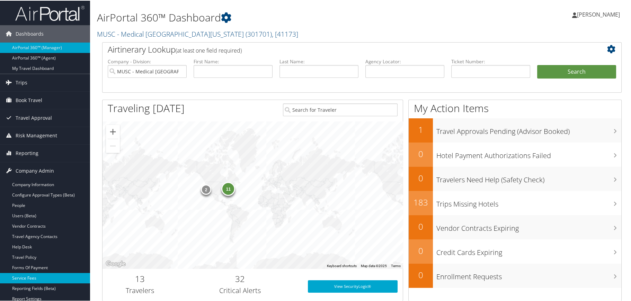  What do you see at coordinates (21, 82) in the screenshot?
I see `span: Trips` at bounding box center [21, 82].